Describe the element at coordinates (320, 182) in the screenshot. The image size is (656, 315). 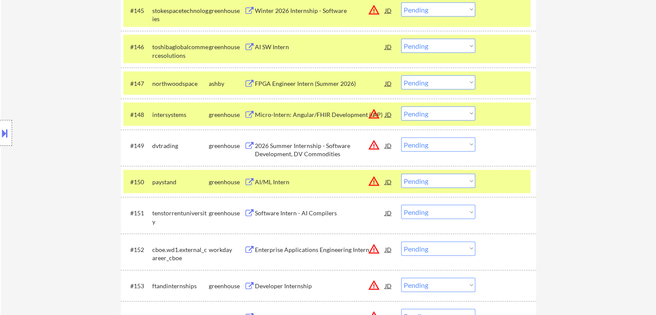
I see `div: AI/ML Intern` at that location.